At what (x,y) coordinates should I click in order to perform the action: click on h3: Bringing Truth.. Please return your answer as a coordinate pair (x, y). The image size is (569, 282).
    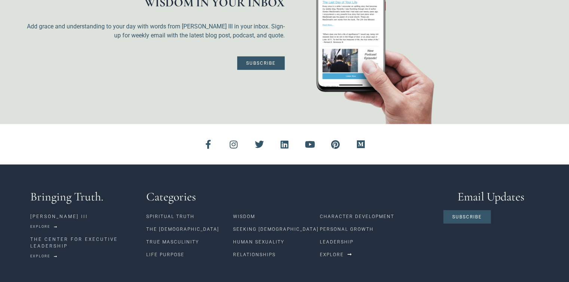
    Looking at the image, I should click on (85, 197).